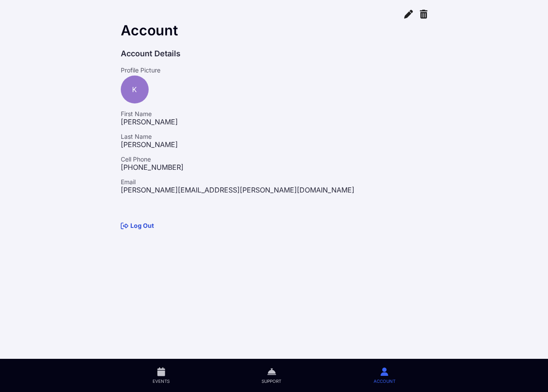  What do you see at coordinates (137, 225) in the screenshot?
I see `a: Log Out` at bounding box center [137, 225].